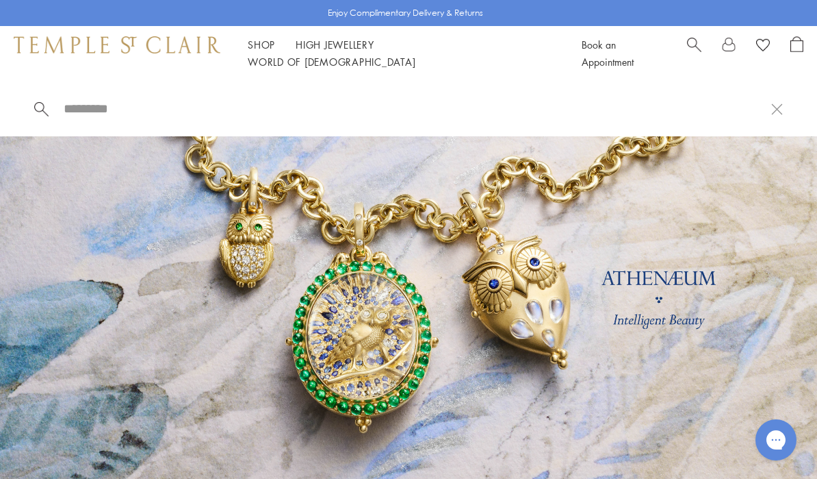  Describe the element at coordinates (405, 13) in the screenshot. I see `p: Enjoy Complimentary Delivery & Returns` at that location.